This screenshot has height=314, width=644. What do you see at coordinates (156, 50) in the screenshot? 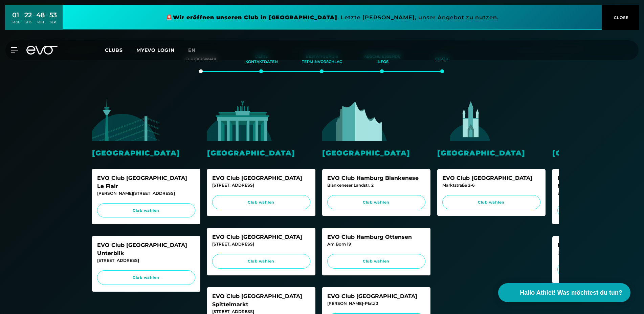
I see `a: MYEVO LOGIN` at bounding box center [156, 50].